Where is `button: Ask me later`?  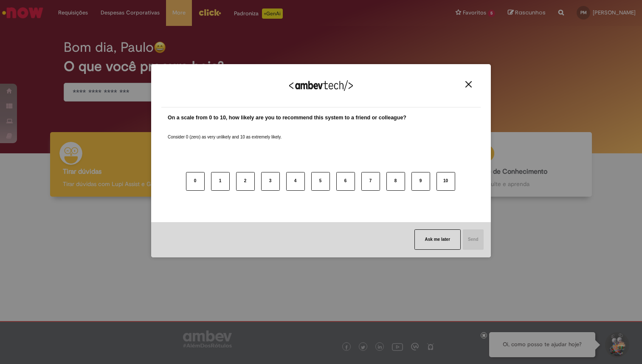
button: Ask me later is located at coordinates (438, 239).